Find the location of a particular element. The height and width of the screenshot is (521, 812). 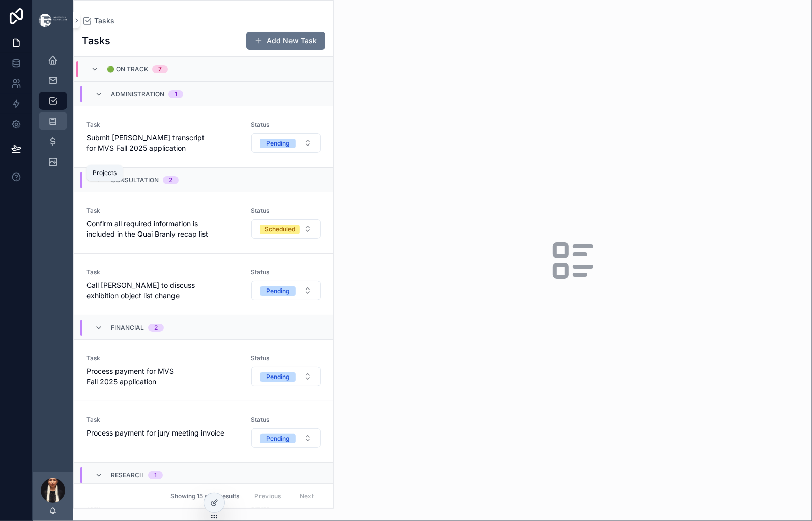

a: TaskProcess payment for jury meeting invoiceStatusSelect Button is located at coordinates (204, 432).